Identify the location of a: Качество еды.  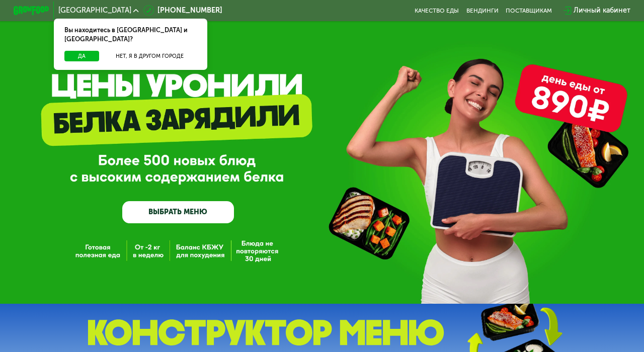
(437, 11).